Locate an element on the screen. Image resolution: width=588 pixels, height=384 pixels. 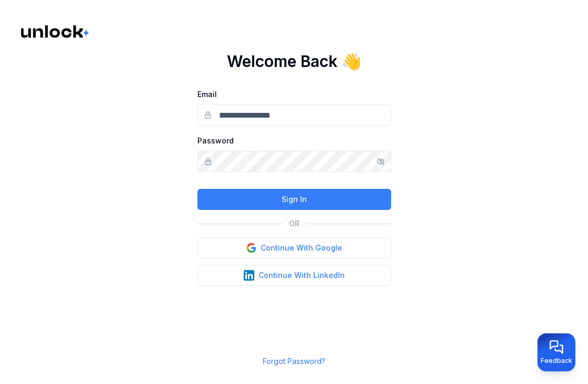
span: Feedback is located at coordinates (557, 361).